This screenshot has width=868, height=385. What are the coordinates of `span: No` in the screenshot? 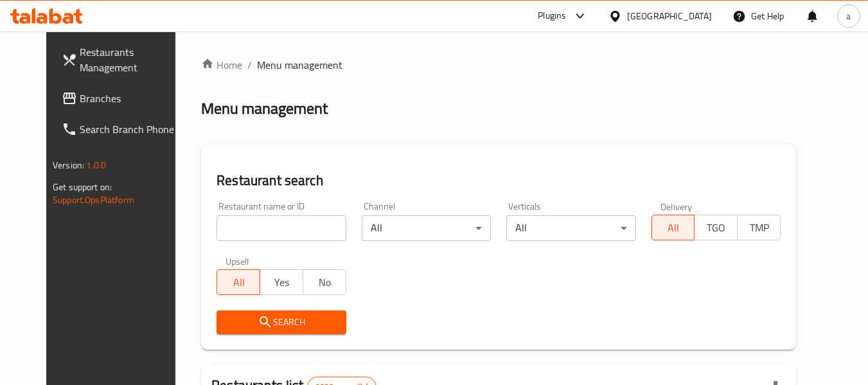 It's located at (324, 282).